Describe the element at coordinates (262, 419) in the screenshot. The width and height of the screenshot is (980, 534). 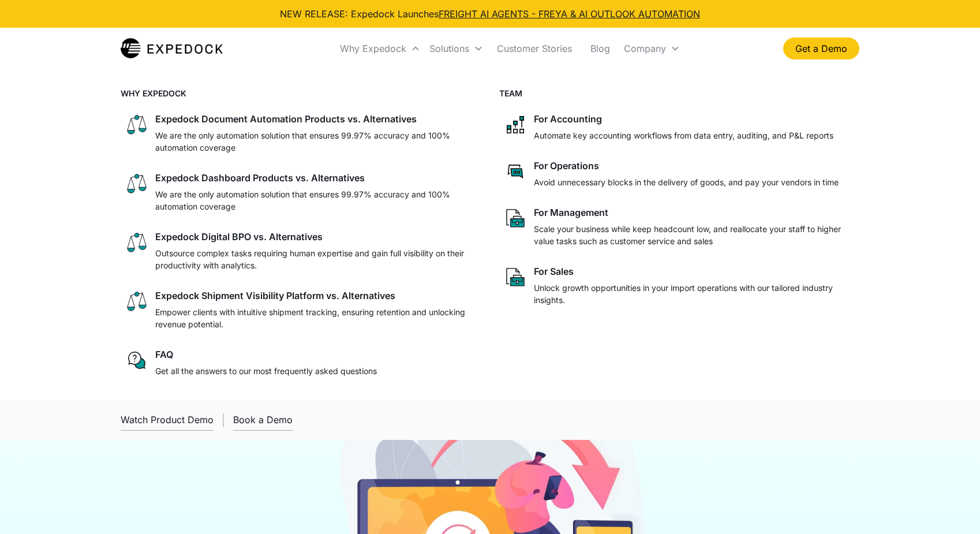
I see `a: Book a Demo` at that location.